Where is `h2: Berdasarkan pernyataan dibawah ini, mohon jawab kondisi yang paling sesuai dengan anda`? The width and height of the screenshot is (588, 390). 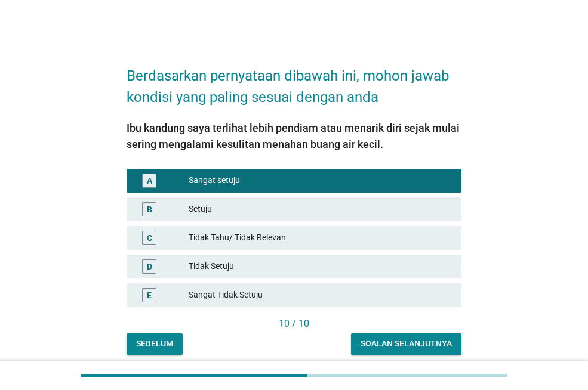 h2: Berdasarkan pernyataan dibawah ini, mohon jawab kondisi yang paling sesuai dengan anda is located at coordinates (293, 81).